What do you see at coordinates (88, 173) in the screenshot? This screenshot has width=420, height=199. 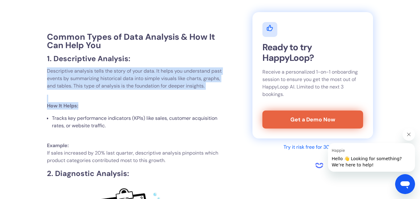 I see `strong: 2. Diagnostic Analysis:` at bounding box center [88, 173].